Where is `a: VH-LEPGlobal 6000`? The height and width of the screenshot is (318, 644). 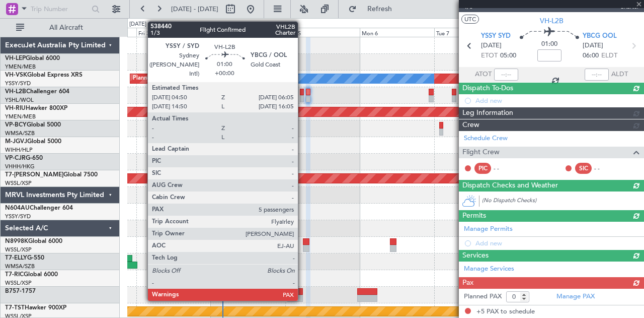
a: VH-LEPGlobal 6000 is located at coordinates (33, 58).